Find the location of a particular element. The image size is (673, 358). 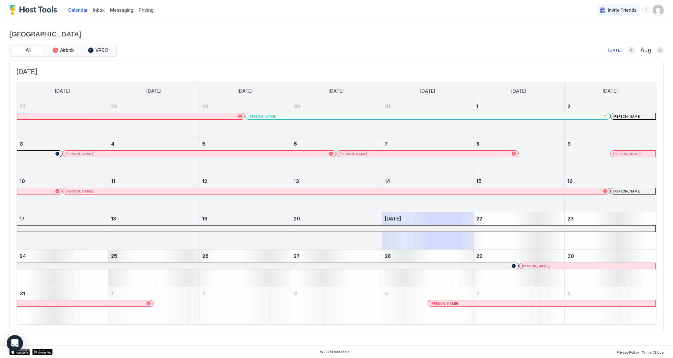

td: August 14, 2025 is located at coordinates (428, 194).